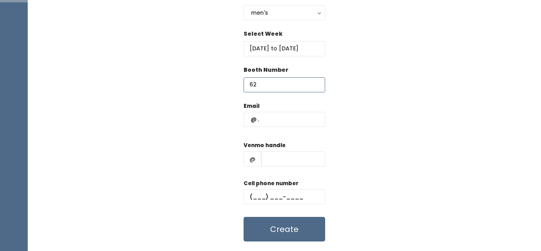 Image resolution: width=541 pixels, height=251 pixels. I want to click on label: Cell phone number, so click(271, 183).